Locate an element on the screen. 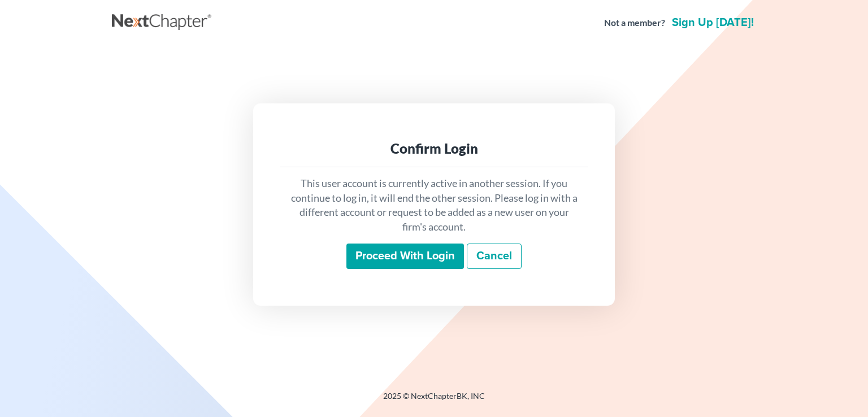 The width and height of the screenshot is (868, 417). a: Cancel is located at coordinates (494, 257).